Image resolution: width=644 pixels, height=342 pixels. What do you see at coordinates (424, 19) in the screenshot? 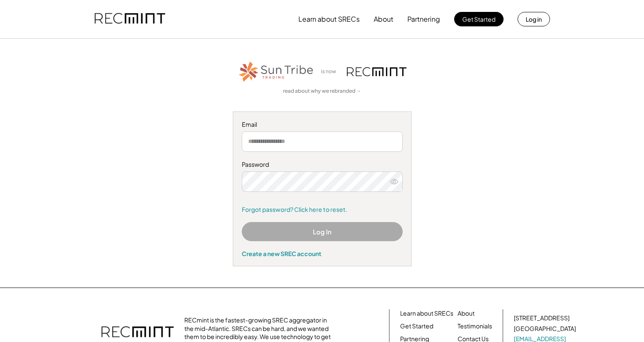
I see `button: Partnering` at bounding box center [424, 19].